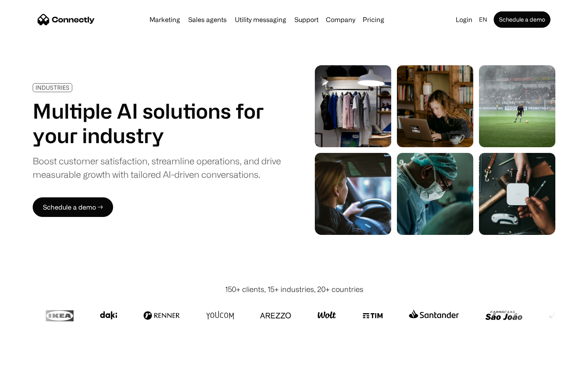  What do you see at coordinates (294, 289) in the screenshot?
I see `div: 150+ clients, 15+ industries, 20+ countries` at bounding box center [294, 289].